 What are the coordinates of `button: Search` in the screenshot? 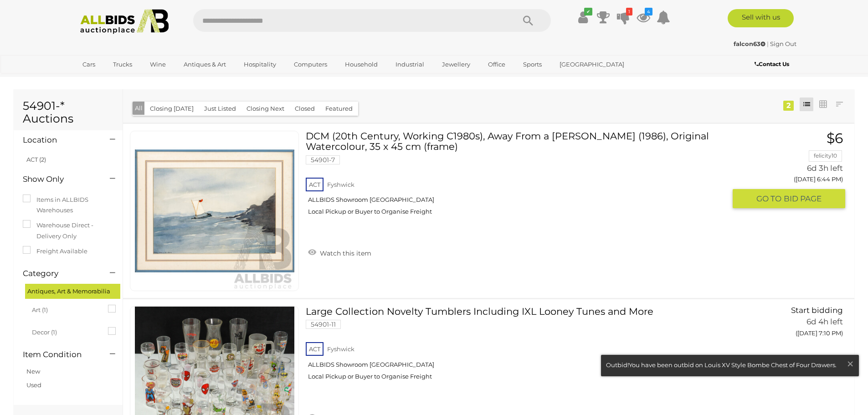 It's located at (528, 21).